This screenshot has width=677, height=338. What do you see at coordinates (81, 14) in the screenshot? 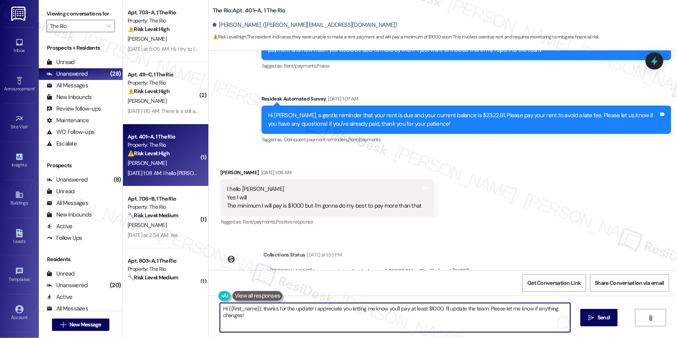
I see `label: Viewing conversations for` at bounding box center [81, 14].